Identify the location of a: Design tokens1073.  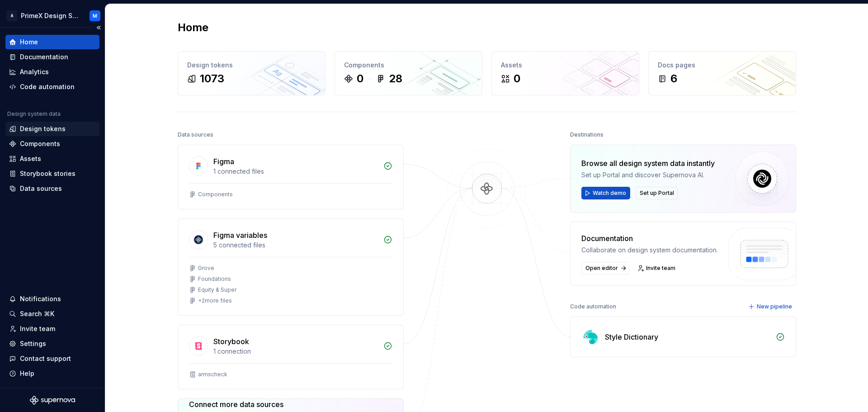
(251, 74).